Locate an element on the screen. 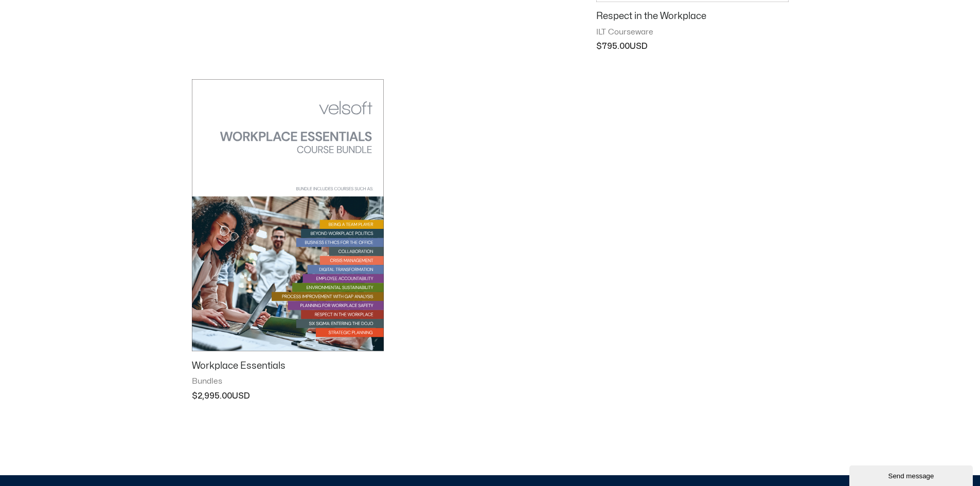  div: Send message is located at coordinates (62, 13).